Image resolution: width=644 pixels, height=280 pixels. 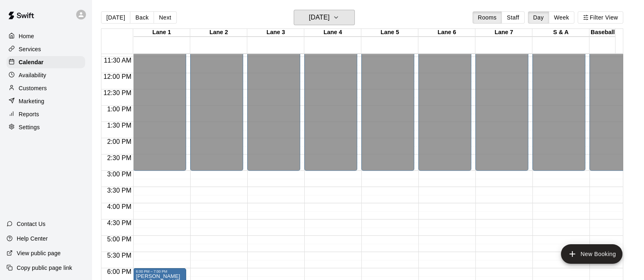 What do you see at coordinates (46, 127) in the screenshot?
I see `a: Settings` at bounding box center [46, 127].